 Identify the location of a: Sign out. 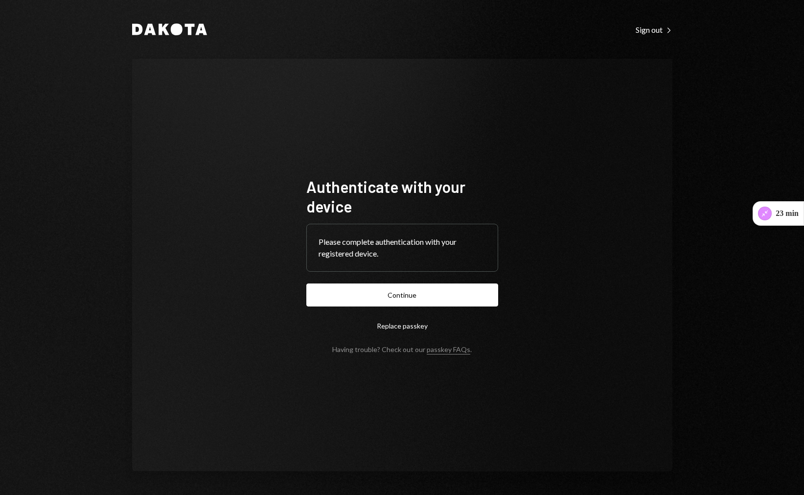
(654, 29).